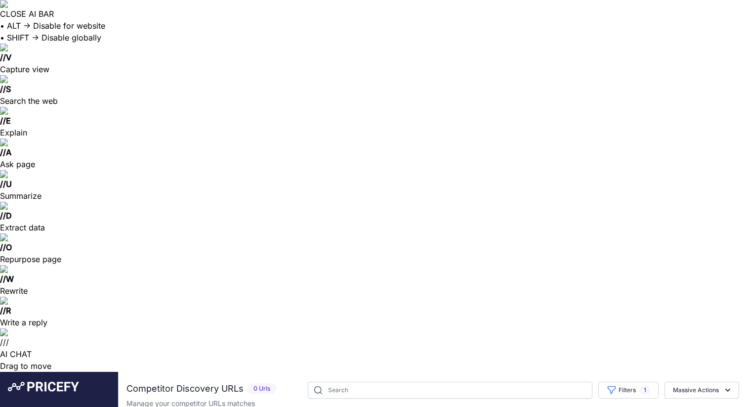 This screenshot has height=407, width=747. What do you see at coordinates (450, 390) in the screenshot?
I see `input: Search` at bounding box center [450, 390].